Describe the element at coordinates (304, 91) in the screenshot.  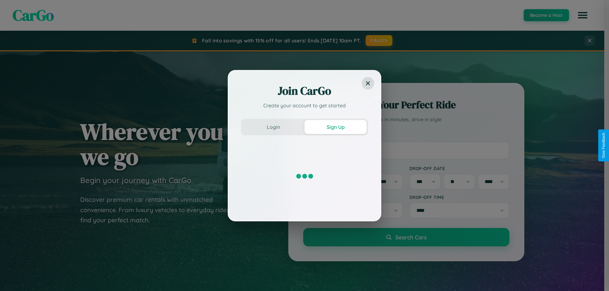
I see `h2: Join CarGo` at that location.